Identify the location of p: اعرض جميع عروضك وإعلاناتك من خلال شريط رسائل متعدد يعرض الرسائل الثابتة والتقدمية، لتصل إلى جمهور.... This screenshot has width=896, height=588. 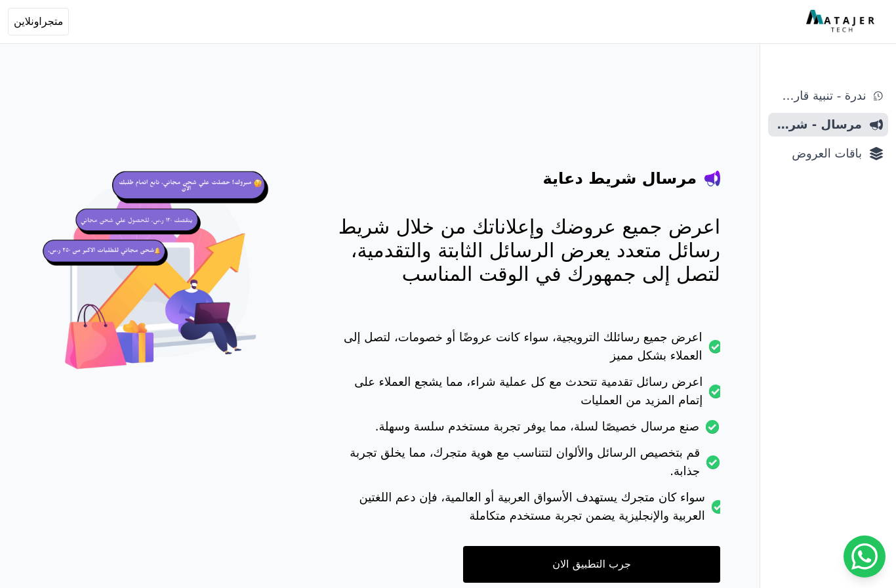
(527, 251).